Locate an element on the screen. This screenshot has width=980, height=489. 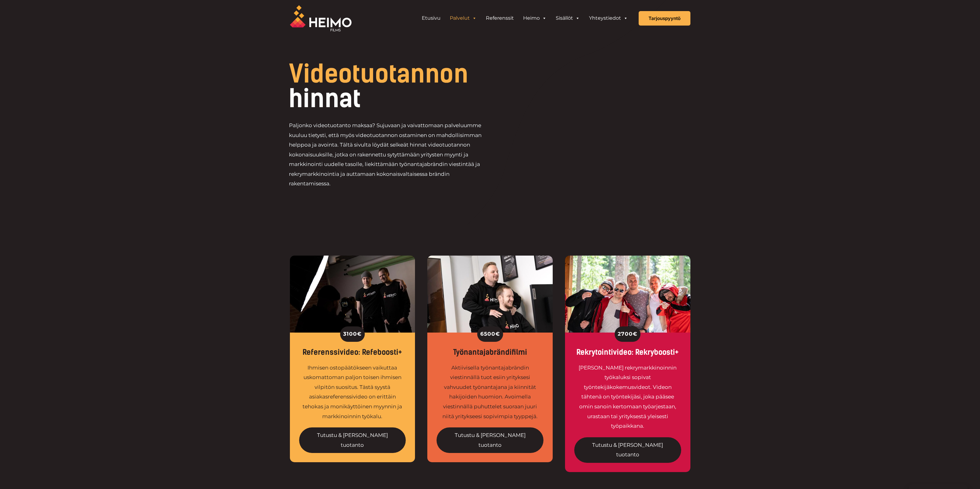
img: Heimo Filmsin logo is located at coordinates (321, 18).